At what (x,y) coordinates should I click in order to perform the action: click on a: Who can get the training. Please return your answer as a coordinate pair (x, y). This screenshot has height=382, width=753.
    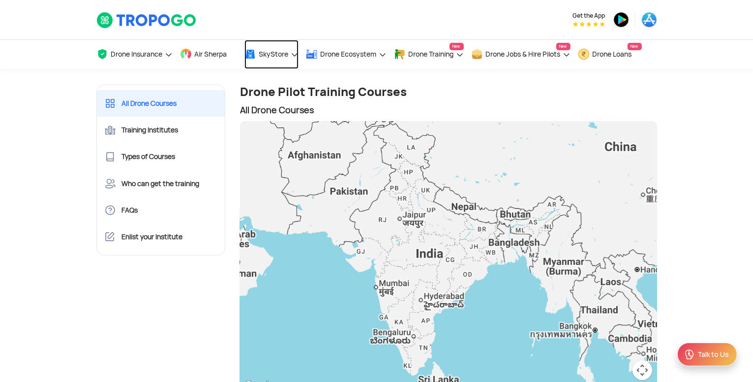
    Looking at the image, I should click on (161, 184).